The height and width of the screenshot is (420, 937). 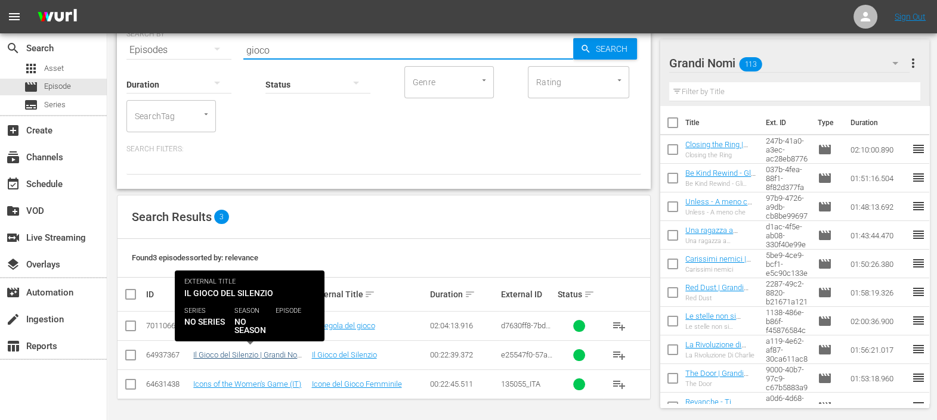 What do you see at coordinates (579, 295) in the screenshot?
I see `div: Status` at bounding box center [579, 295].